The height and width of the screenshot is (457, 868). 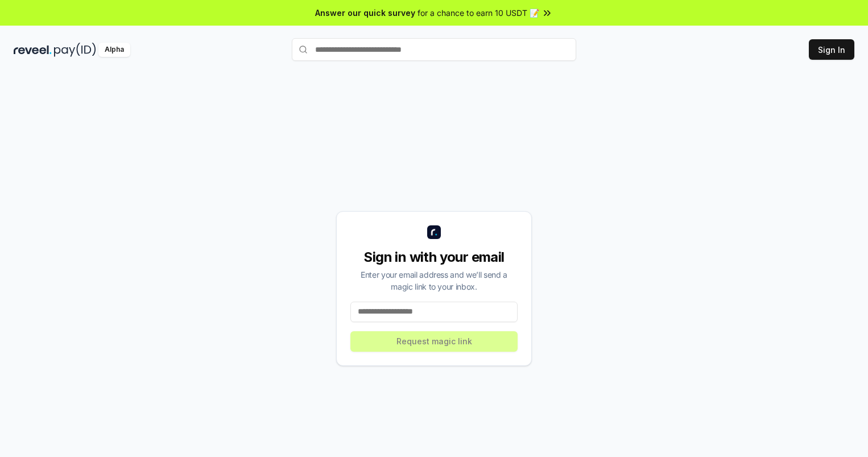 I want to click on button: Sign In, so click(x=831, y=49).